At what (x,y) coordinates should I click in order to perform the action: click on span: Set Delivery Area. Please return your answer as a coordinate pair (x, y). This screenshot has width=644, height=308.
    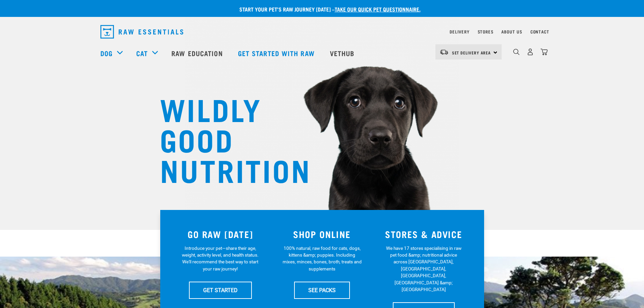
    Looking at the image, I should click on (472, 53).